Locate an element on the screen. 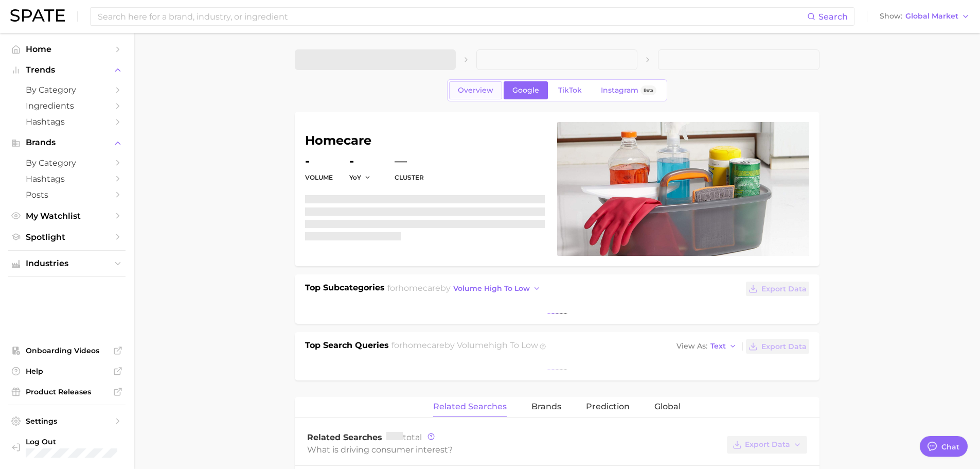  span: Search is located at coordinates (833, 16).